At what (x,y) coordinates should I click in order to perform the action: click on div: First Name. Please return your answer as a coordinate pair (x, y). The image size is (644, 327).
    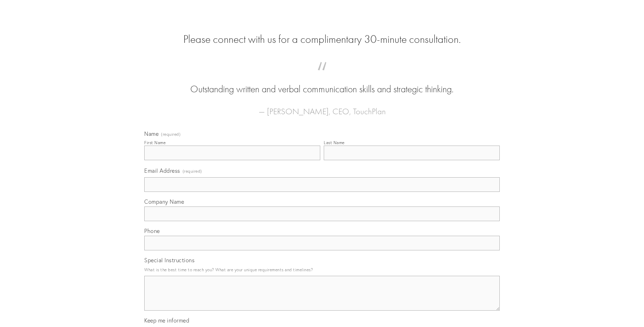
    Looking at the image, I should click on (155, 142).